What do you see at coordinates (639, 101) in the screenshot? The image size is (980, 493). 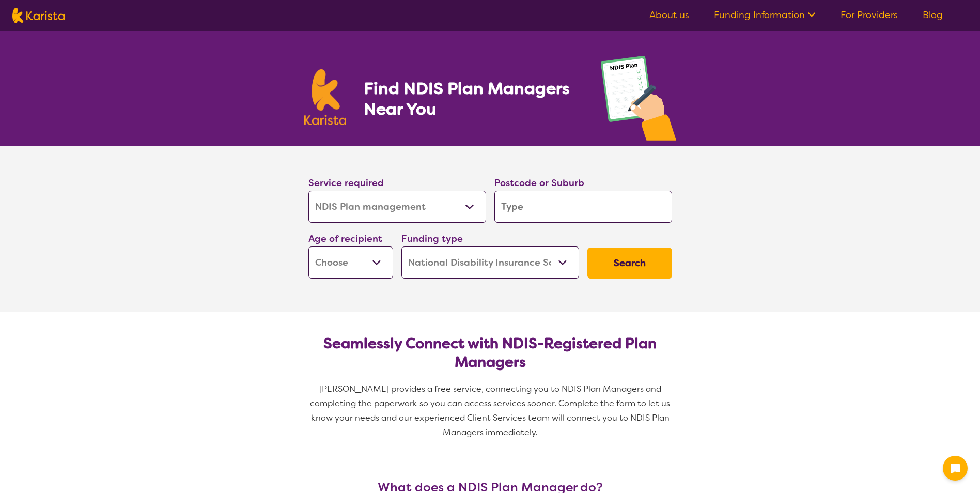 I see `img: plan-management` at bounding box center [639, 101].